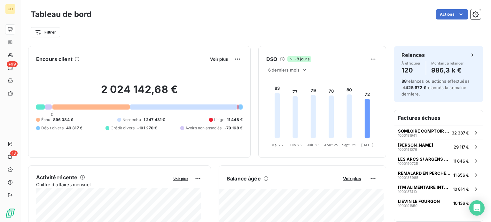  What do you see at coordinates (74, 128) in the screenshot?
I see `span: 49 317 €` at bounding box center [74, 128].